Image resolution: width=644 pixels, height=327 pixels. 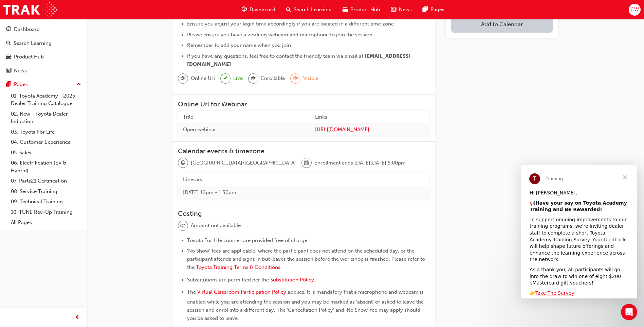 What do you see at coordinates (27, 29) in the screenshot?
I see `div: Dashboard` at bounding box center [27, 29].